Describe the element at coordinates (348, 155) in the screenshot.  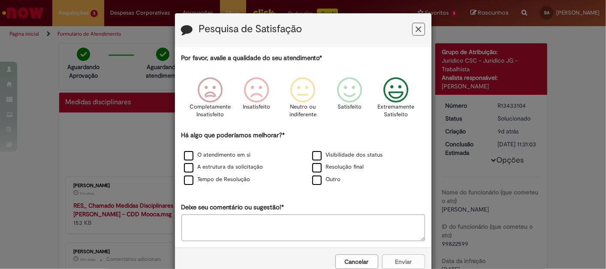
I see `label: Visibilidade dos status` at that location.